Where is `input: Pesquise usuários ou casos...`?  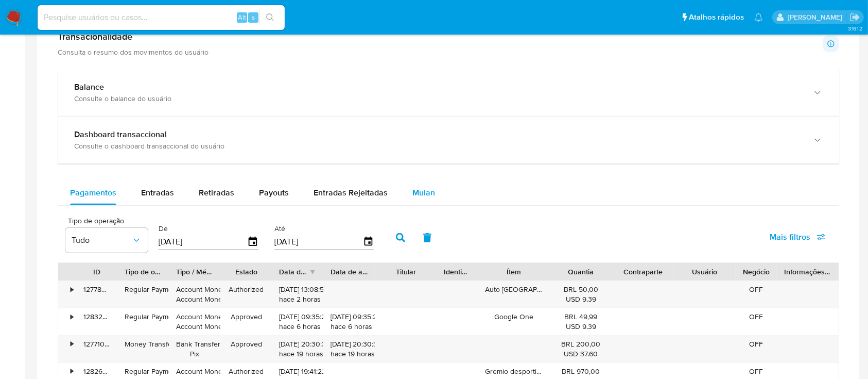
input: Pesquise usuários ou casos... is located at coordinates (161, 17).